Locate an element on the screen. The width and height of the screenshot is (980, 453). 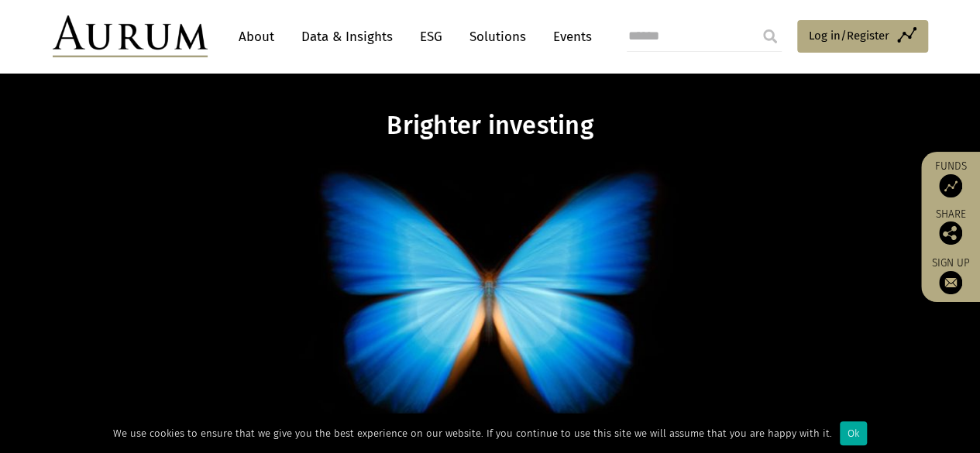
img: Share this post is located at coordinates (950, 233).